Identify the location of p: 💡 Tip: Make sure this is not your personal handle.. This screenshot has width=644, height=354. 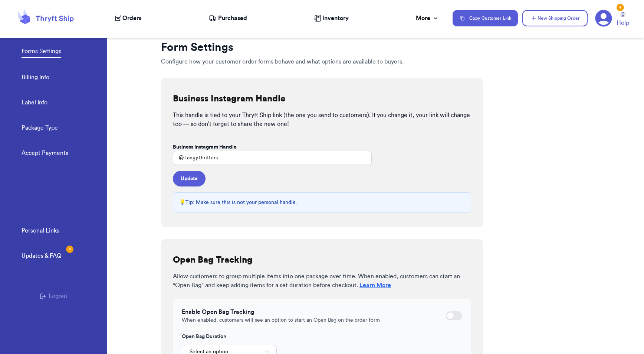
(238, 202).